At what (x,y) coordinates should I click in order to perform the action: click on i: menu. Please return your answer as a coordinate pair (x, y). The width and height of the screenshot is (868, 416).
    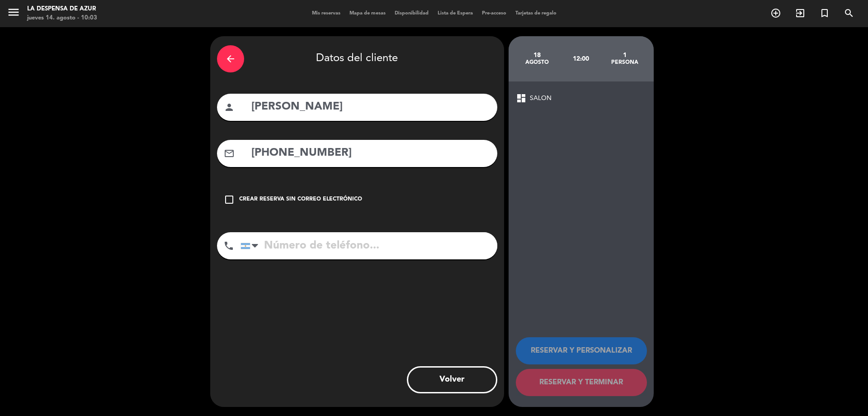
    Looking at the image, I should click on (14, 12).